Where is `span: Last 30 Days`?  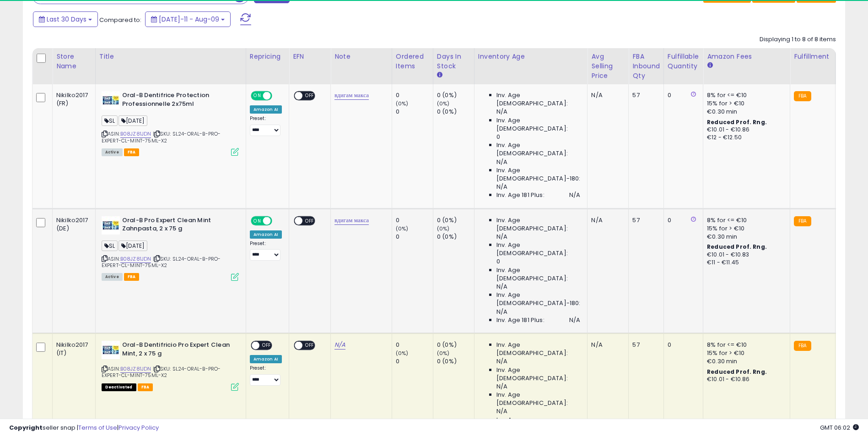
span: Last 30 Days is located at coordinates (66, 19).